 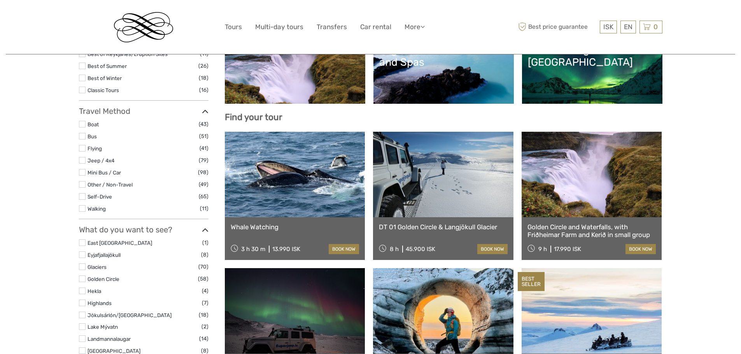 What do you see at coordinates (204, 197) in the screenshot?
I see `span: (65)` at bounding box center [204, 197].